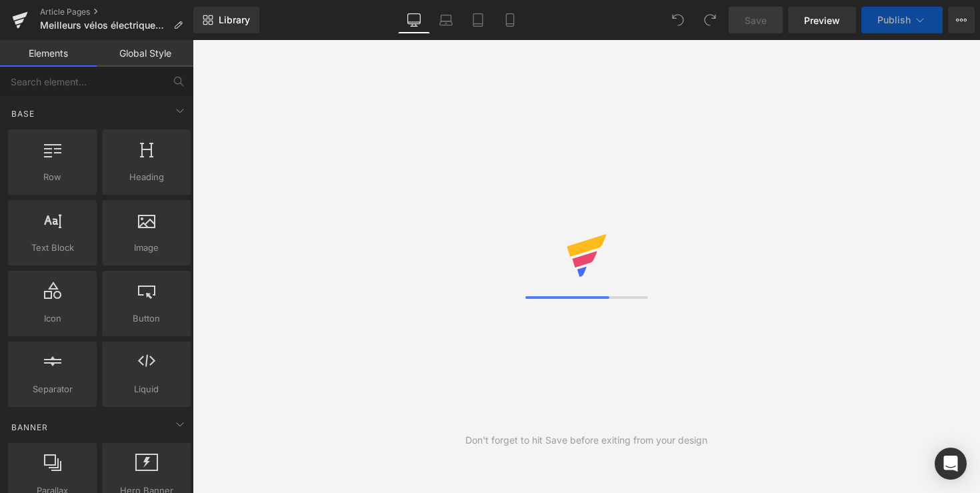 The width and height of the screenshot is (980, 493). Describe the element at coordinates (52, 177) in the screenshot. I see `span: Row` at that location.